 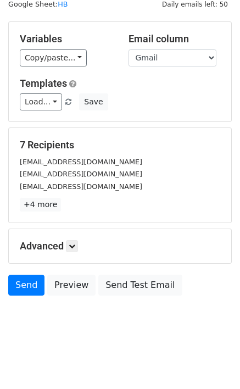 What do you see at coordinates (175, 39) in the screenshot?
I see `h5: Email column` at bounding box center [175, 39].